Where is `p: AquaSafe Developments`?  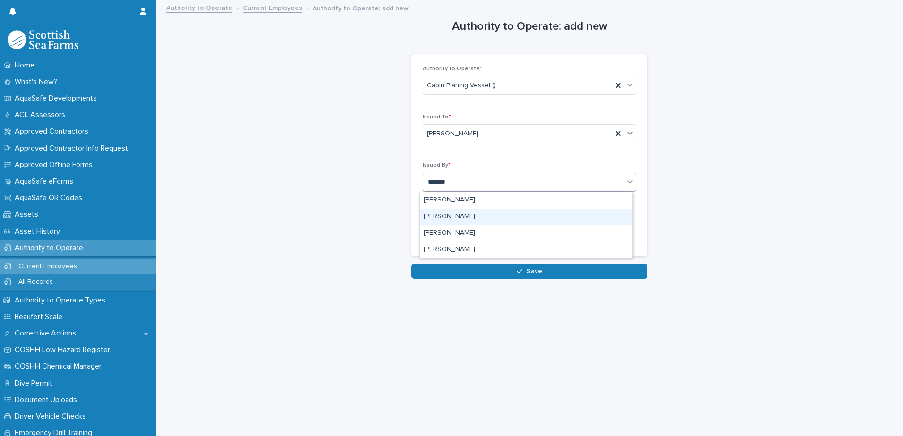
p: AquaSafe Developments is located at coordinates (58, 98).